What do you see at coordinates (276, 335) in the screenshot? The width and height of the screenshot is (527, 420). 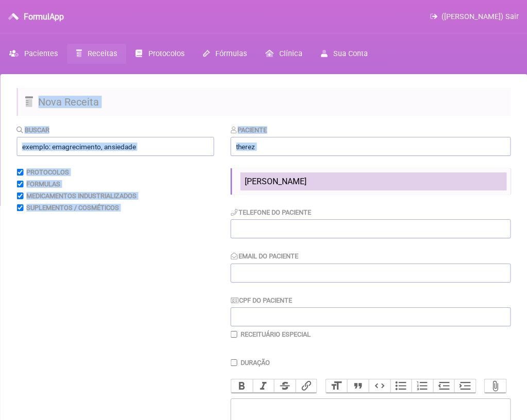 I see `label: Receituário Especial` at bounding box center [276, 335].